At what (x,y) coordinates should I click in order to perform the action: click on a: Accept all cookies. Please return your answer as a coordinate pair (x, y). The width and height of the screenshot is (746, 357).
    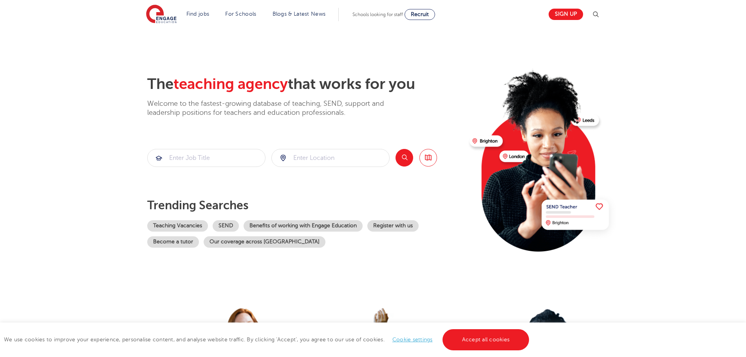
    Looking at the image, I should click on (486, 340).